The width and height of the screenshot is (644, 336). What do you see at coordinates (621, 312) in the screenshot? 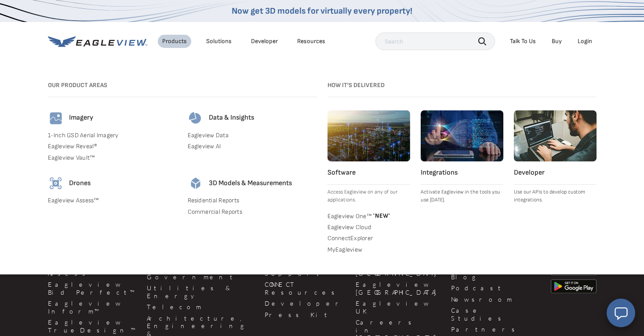
I see `button: Open chat window` at bounding box center [621, 312].